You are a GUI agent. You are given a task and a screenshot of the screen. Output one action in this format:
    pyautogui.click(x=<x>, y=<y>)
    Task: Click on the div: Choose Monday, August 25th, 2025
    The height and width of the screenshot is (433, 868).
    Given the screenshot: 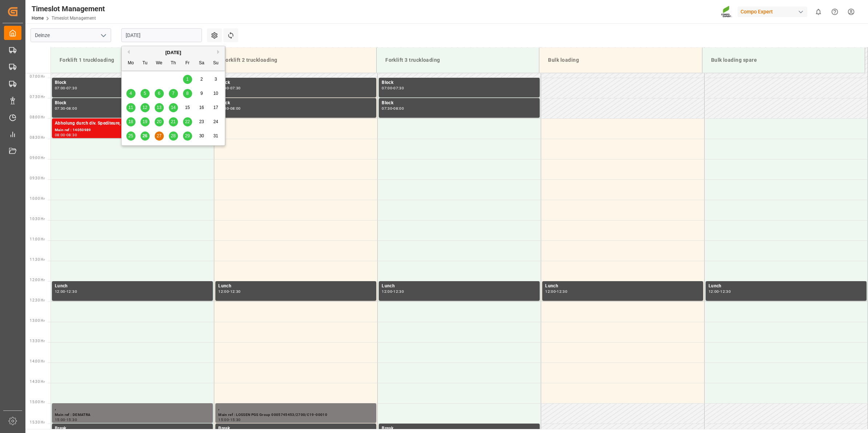 What is the action you would take?
    pyautogui.click(x=131, y=136)
    